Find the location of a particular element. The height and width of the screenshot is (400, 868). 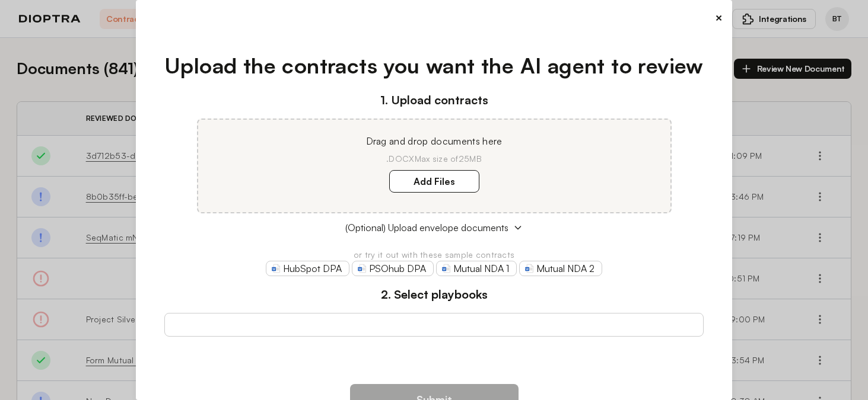

a: Mutual NDA 2 is located at coordinates (560, 269).